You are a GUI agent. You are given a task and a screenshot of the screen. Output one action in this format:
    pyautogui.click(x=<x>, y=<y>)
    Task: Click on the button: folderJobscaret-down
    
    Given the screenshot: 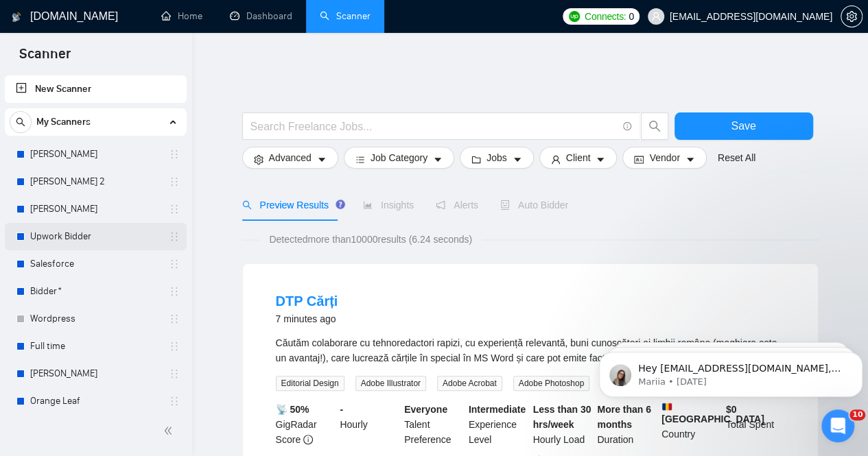 What is the action you would take?
    pyautogui.click(x=497, y=158)
    